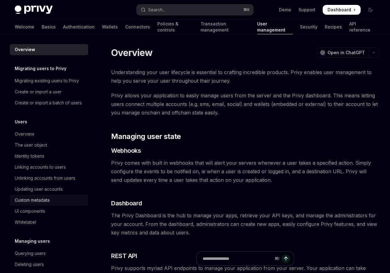  What do you see at coordinates (25, 222) in the screenshot?
I see `div: Whitelabel` at bounding box center [25, 222].